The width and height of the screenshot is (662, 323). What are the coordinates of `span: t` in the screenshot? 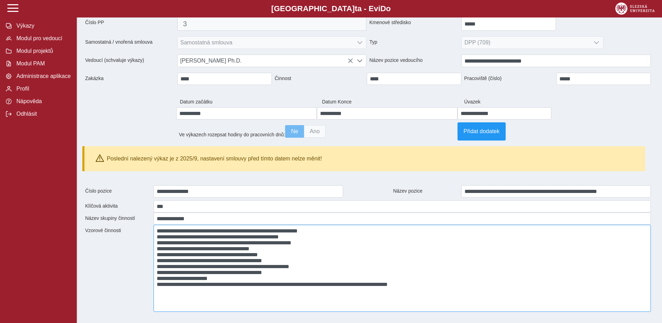 It's located at (356, 8).